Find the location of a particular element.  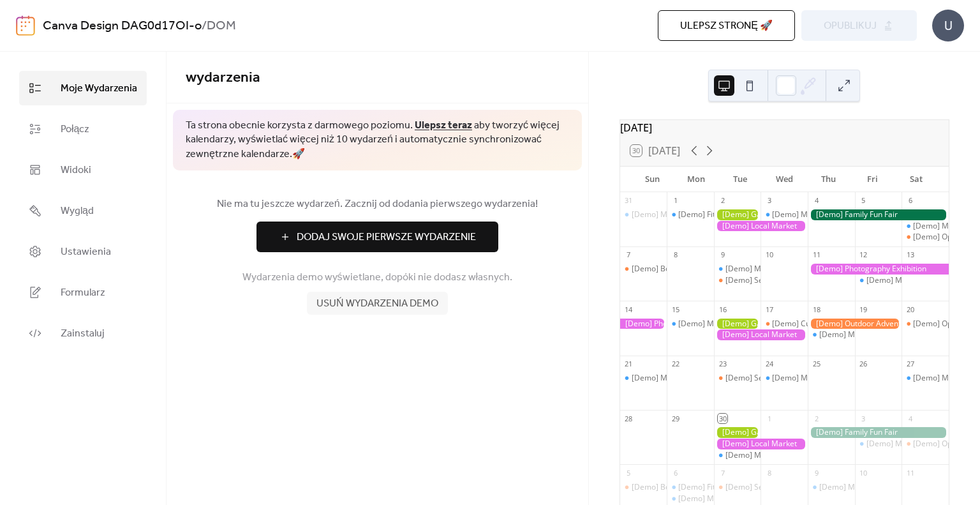

span: Wydarzenia demo wyświetlane, dopóki nie dodasz własnych. is located at coordinates (378, 278).